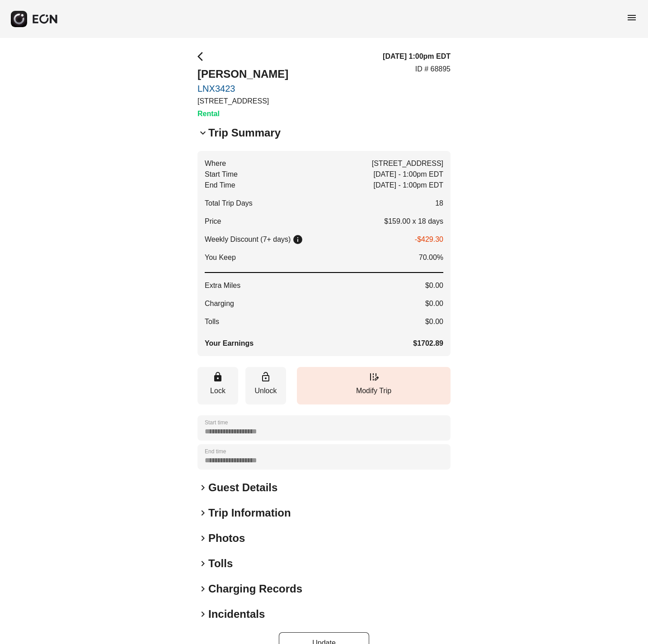  I want to click on span: You Keep, so click(220, 258).